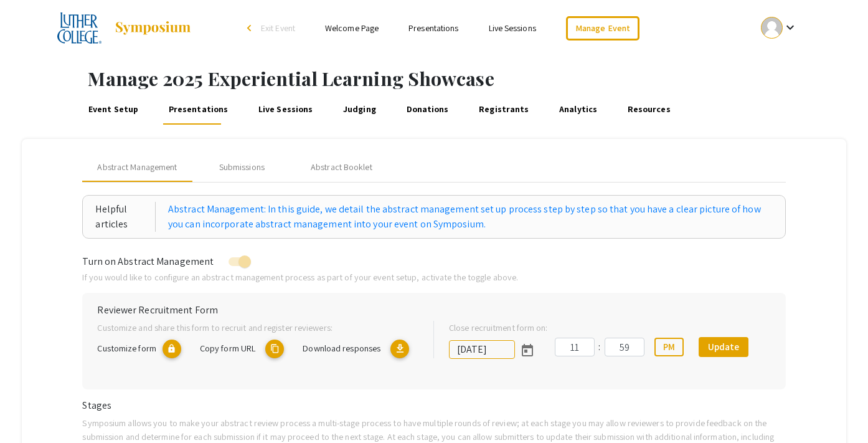 The image size is (868, 443). Describe the element at coordinates (125, 217) in the screenshot. I see `div: Helpful articles` at that location.